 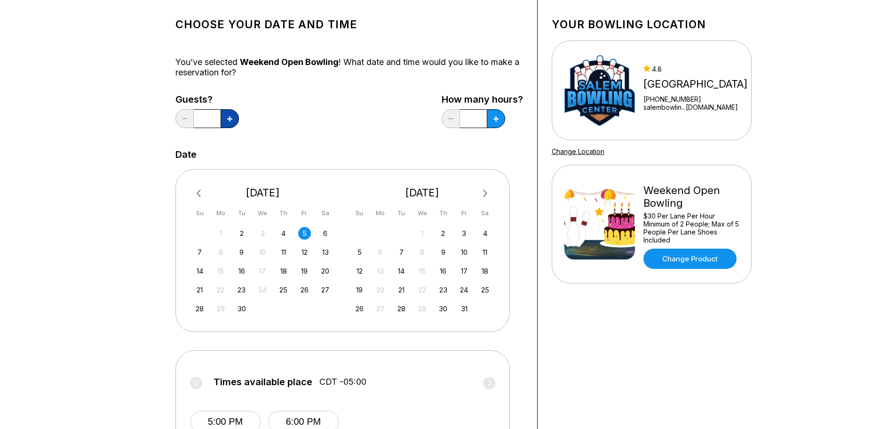 What do you see at coordinates (221, 308) in the screenshot?
I see `div: Not available Monday, June 29th, 2026` at bounding box center [221, 308].